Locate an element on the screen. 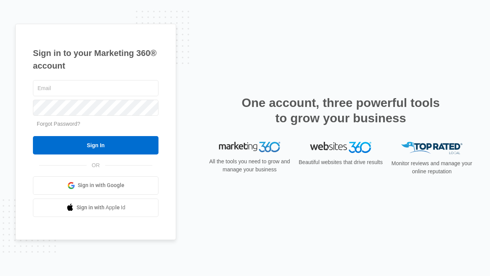  img: Websites 360 is located at coordinates (341, 147).